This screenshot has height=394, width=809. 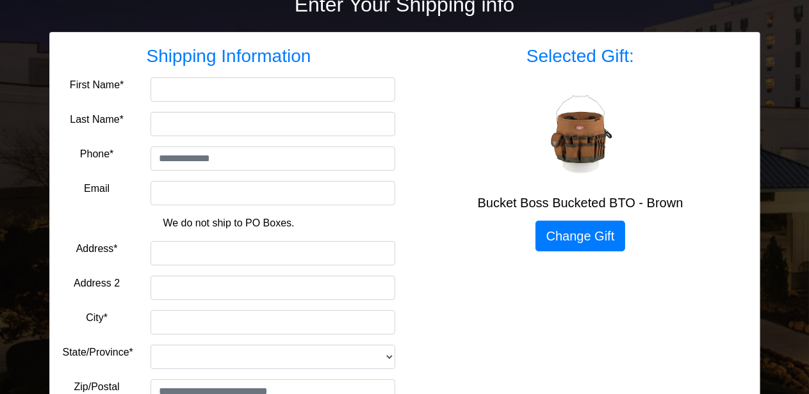 What do you see at coordinates (97, 154) in the screenshot?
I see `label: Phone*` at bounding box center [97, 154].